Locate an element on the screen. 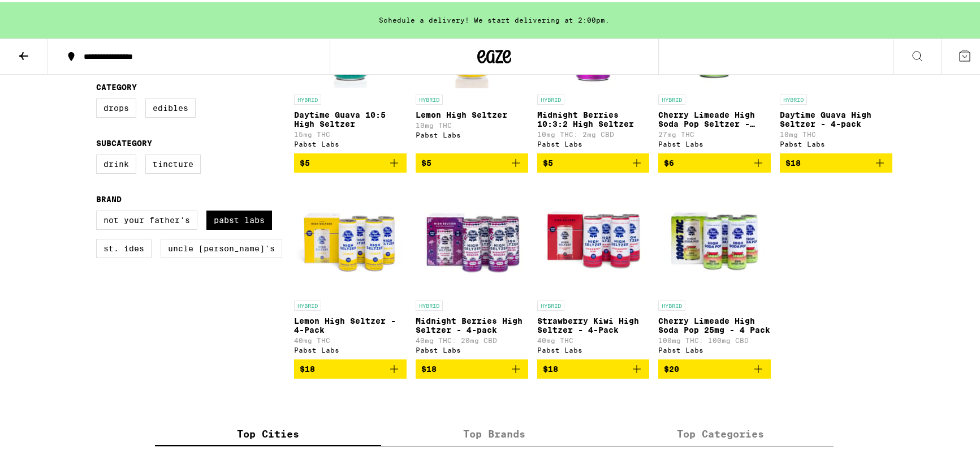 The width and height of the screenshot is (980, 463). p: Strawberry Kiwi High Seltzer - 4-Pack is located at coordinates (593, 322).